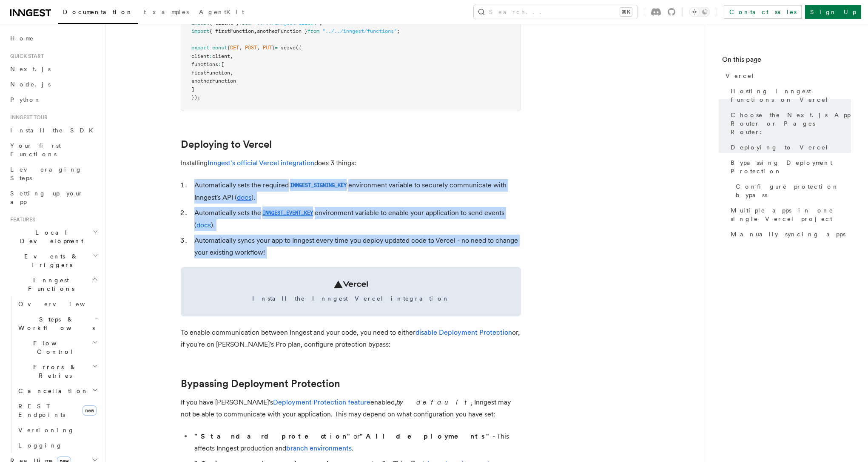 This screenshot has width=868, height=462. I want to click on span: Deploying to Vercel, so click(779, 147).